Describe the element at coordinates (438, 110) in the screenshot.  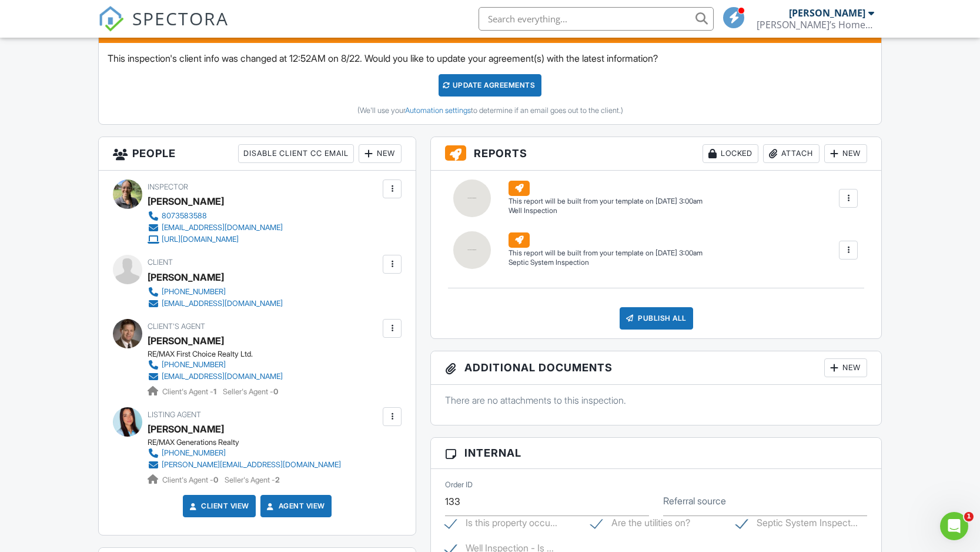
I see `a: Automation settings` at that location.